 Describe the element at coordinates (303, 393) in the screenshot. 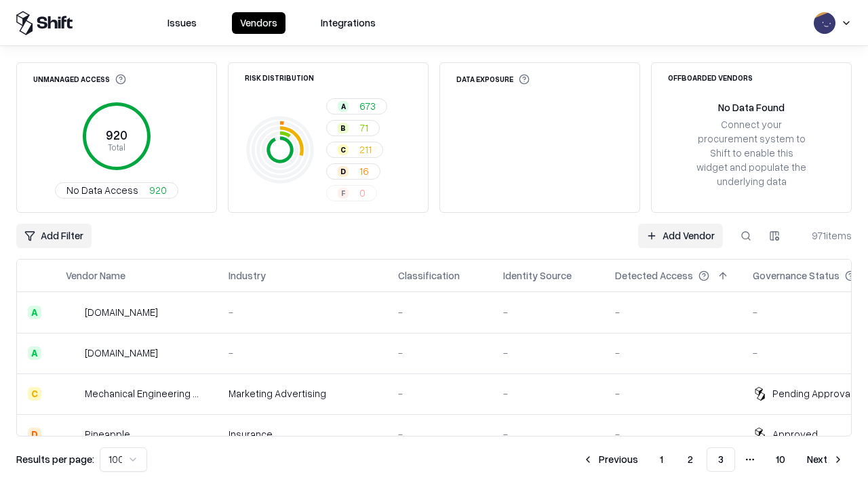

I see `div: Marketing Advertising` at that location.